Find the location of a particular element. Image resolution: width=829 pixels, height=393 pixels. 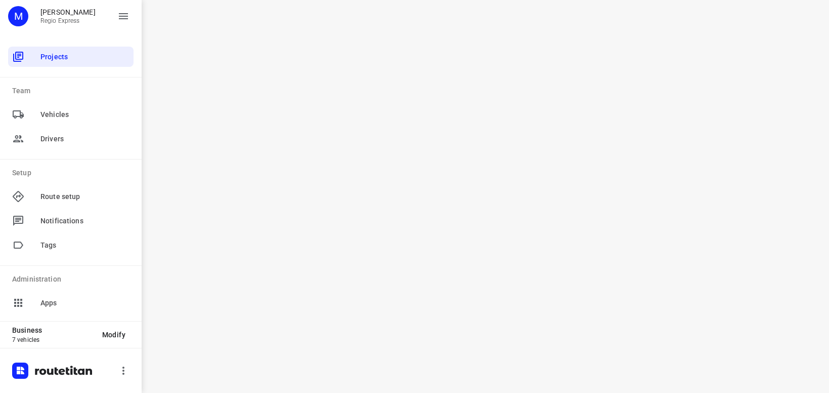

div: Vehicles is located at coordinates (71, 114).